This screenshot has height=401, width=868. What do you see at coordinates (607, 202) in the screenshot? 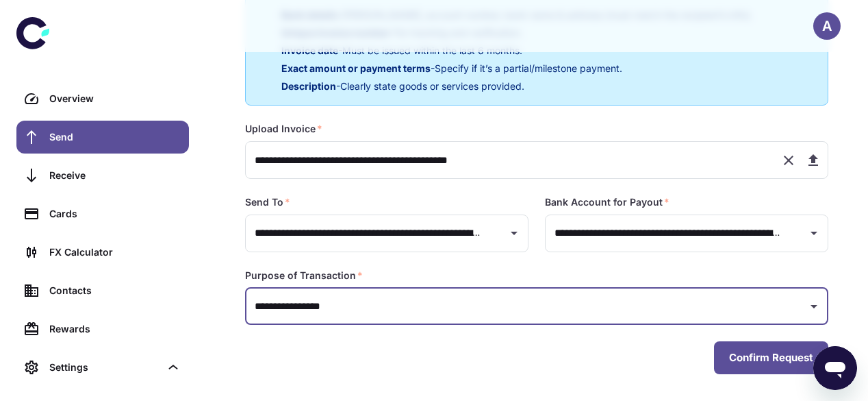
I see `label: Bank Account for Payout` at bounding box center [607, 202].